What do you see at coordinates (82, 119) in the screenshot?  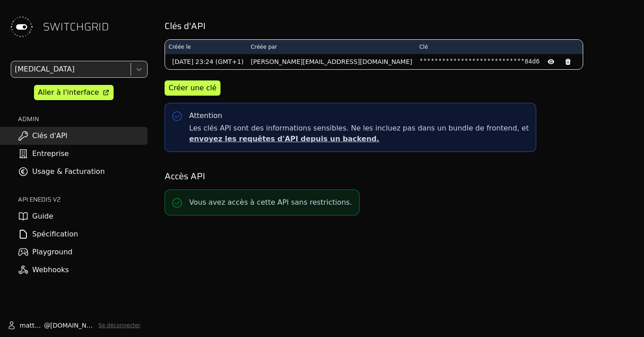 I see `h2: ADMIN` at bounding box center [82, 119].